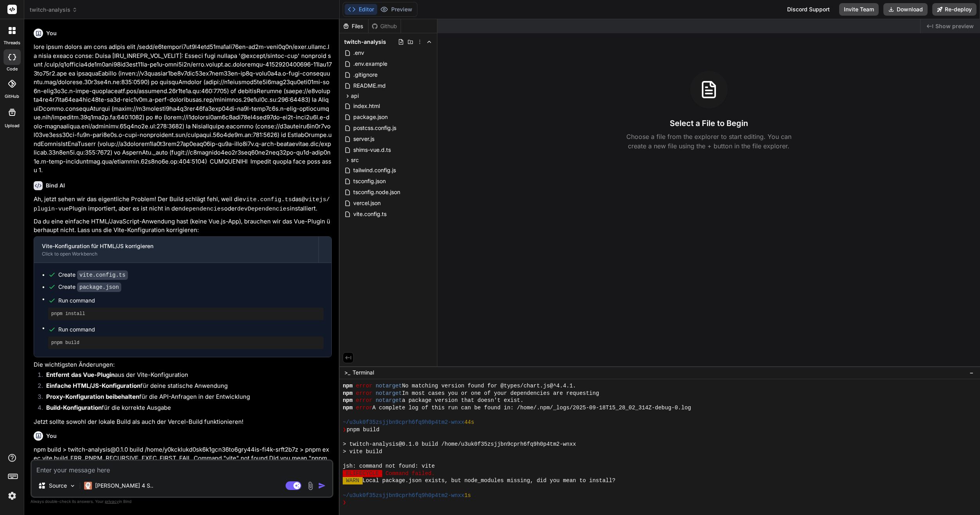 This screenshot has height=515, width=980. What do you see at coordinates (363, 430) in the screenshot?
I see `span: pnpm build` at bounding box center [363, 430].